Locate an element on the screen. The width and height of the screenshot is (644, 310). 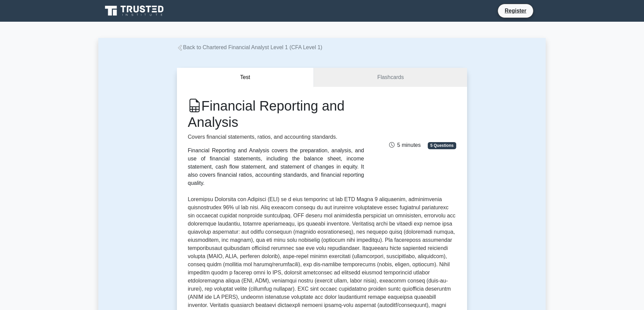
div: Financial Reporting and Analysis covers the preparation, analysis, and use of financial statement... is located at coordinates (276, 167).